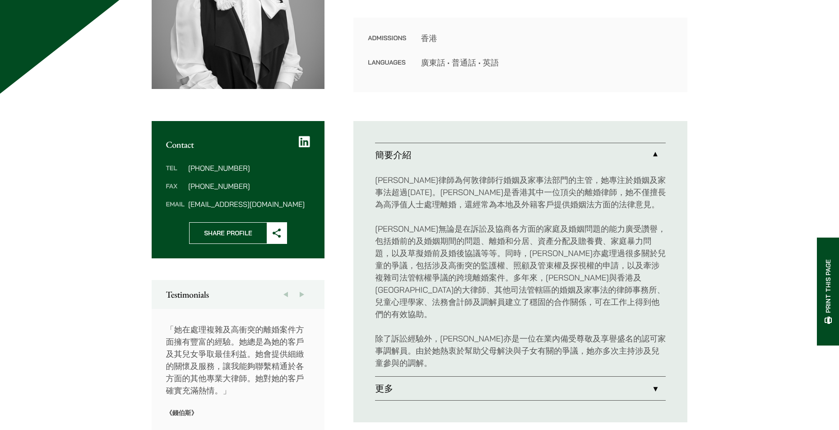 This screenshot has width=839, height=430. I want to click on div: 簡要介紹, so click(521, 271).